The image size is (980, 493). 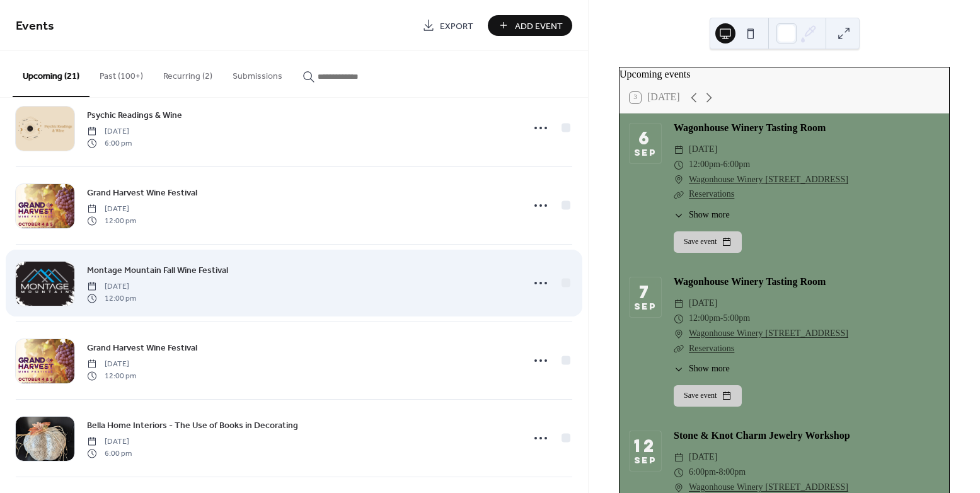 I want to click on div: Upcoming events, so click(x=784, y=75).